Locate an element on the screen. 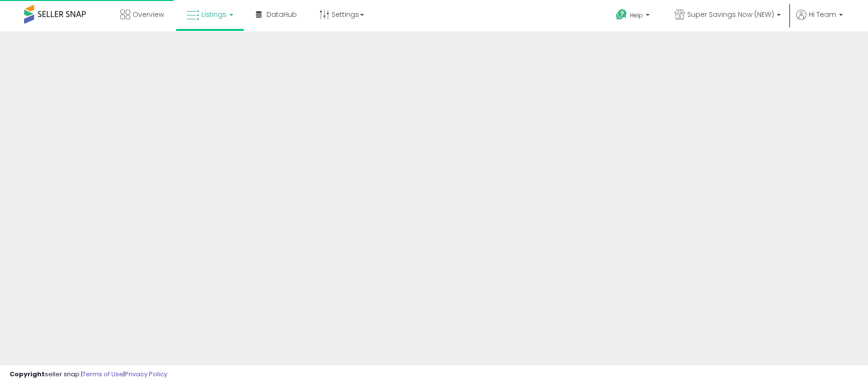 The width and height of the screenshot is (868, 384). a: Terms of Use is located at coordinates (103, 374).